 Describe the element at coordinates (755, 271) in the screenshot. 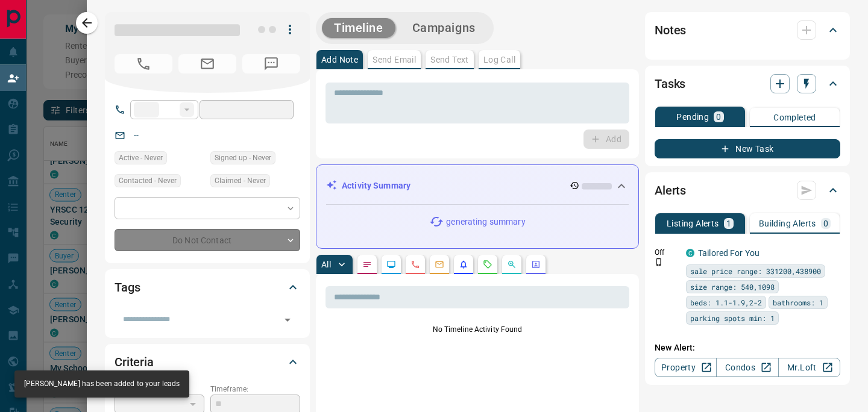

I see `span: sale price range: 331200,438900` at that location.